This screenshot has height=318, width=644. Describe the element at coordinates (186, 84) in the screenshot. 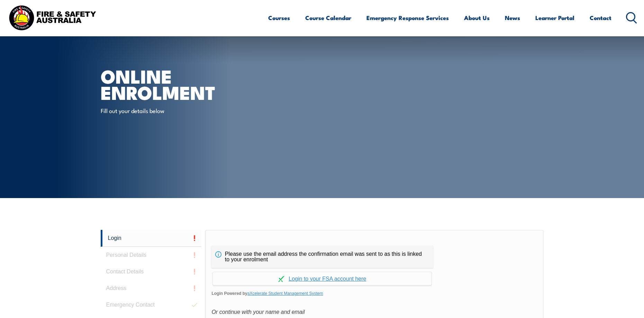

I see `h1: Online Enrolment` at that location.